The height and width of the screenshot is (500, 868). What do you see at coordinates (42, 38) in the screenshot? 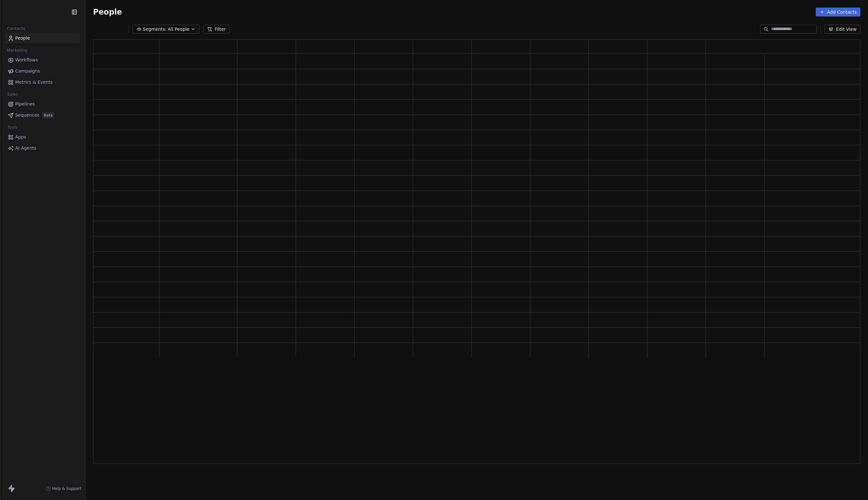
I see `a: People` at bounding box center [42, 38].